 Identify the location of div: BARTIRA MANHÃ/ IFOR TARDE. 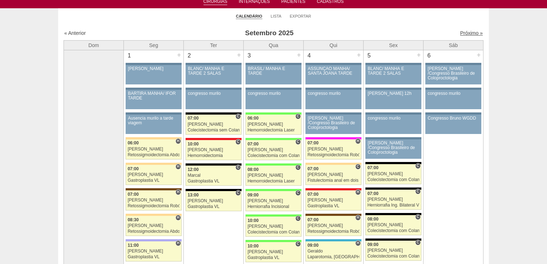
(154, 96).